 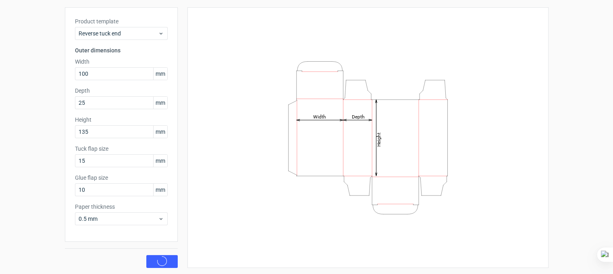 I want to click on tspan: Height, so click(x=379, y=139).